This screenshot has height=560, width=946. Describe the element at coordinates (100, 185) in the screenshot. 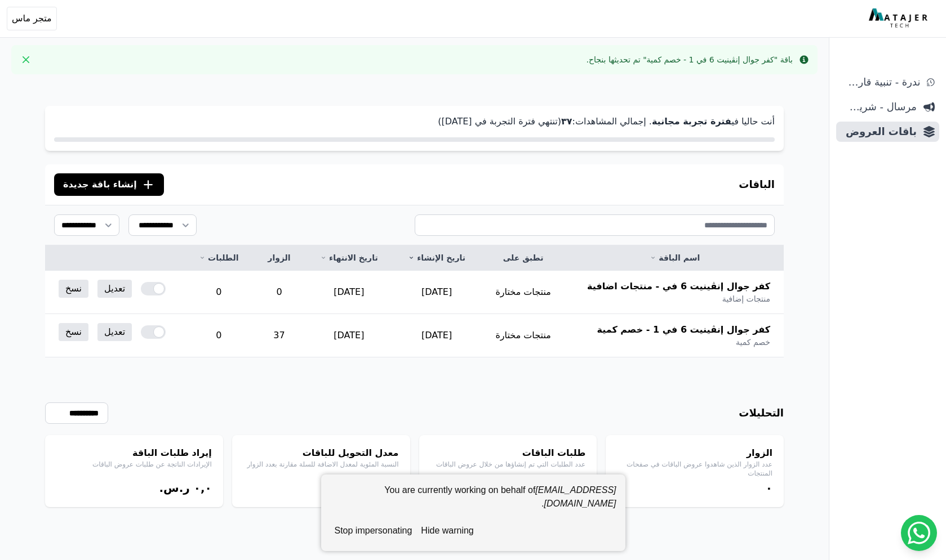

I see `span: إنشاء باقة جديدة` at that location.